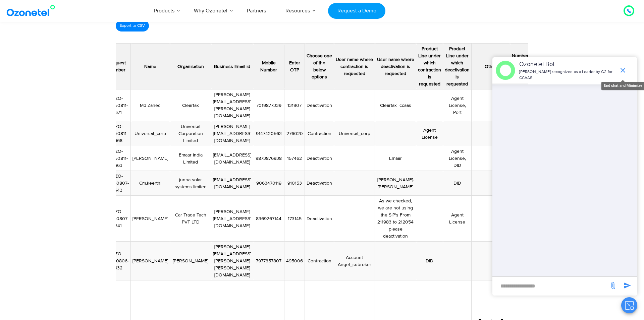  What do you see at coordinates (354, 66) in the screenshot?
I see `th: User name where contraction is requested` at bounding box center [354, 66].